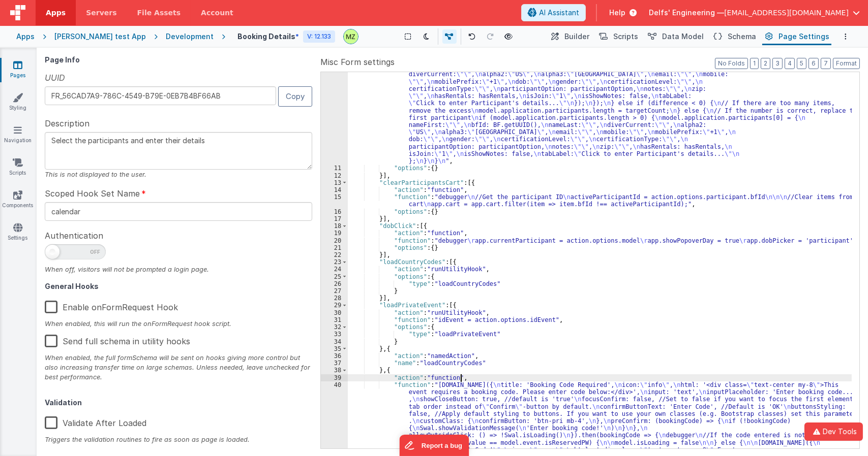 This screenshot has width=868, height=456. Describe the element at coordinates (570, 36) in the screenshot. I see `button: Builder` at that location.